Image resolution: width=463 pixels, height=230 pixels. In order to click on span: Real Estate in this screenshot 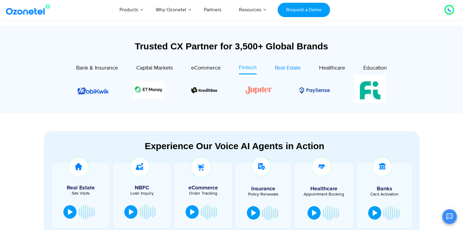, I will do `click(288, 68)`.